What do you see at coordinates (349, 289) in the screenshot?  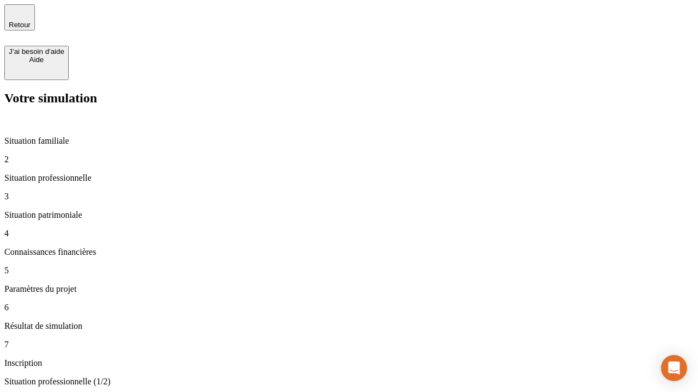 I see `p: Paramètres du projet` at bounding box center [349, 289].